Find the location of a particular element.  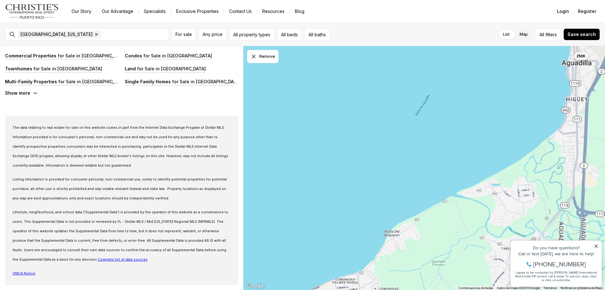

label: Map is located at coordinates (524, 34).